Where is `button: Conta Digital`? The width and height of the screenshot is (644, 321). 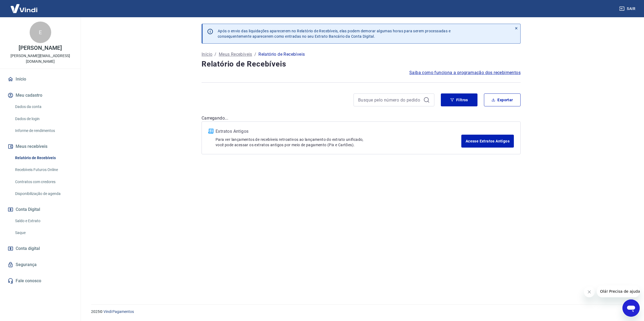
button: Conta Digital is located at coordinates (40, 209).